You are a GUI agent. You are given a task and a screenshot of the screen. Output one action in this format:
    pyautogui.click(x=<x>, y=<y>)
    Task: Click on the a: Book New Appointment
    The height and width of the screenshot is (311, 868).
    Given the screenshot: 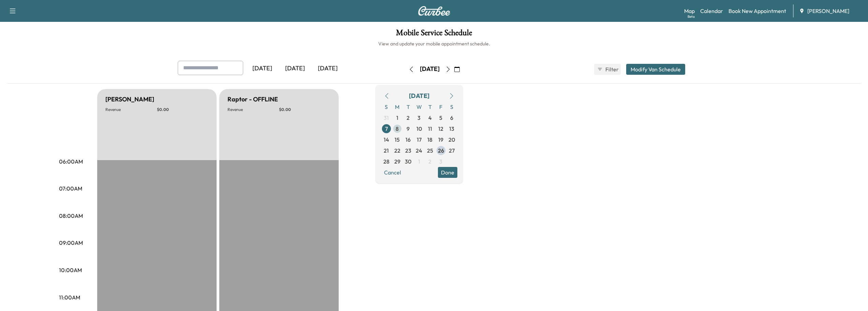 What is the action you would take?
    pyautogui.click(x=757, y=11)
    